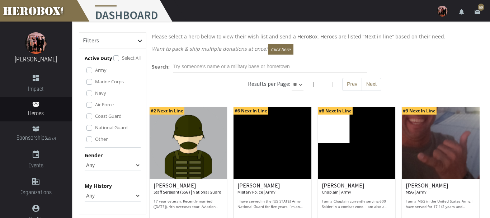  Describe the element at coordinates (101, 139) in the screenshot. I see `label: Other` at that location.